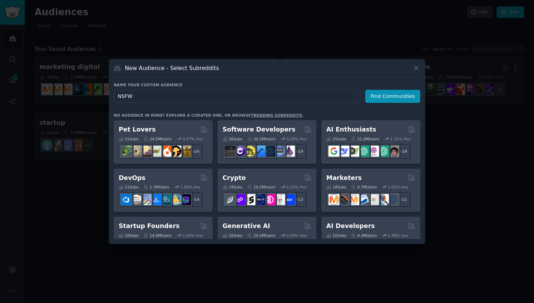 The height and width of the screenshot is (303, 534). What do you see at coordinates (398, 187) in the screenshot?
I see `div: 1.02 % /mo` at bounding box center [398, 187].